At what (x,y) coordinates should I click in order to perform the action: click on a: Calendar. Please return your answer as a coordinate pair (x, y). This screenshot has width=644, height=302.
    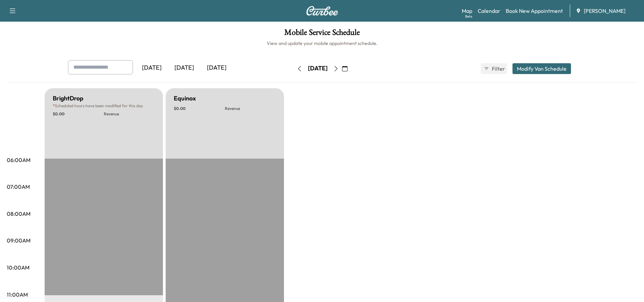
    Looking at the image, I should click on (488, 11).